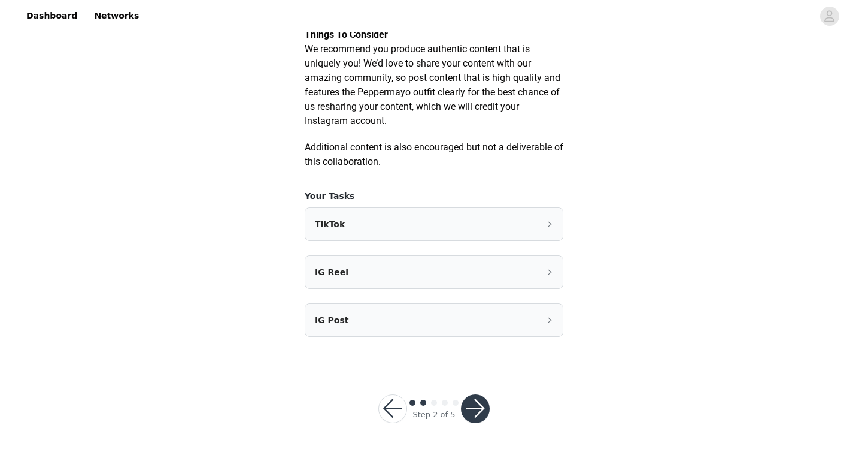 This screenshot has width=868, height=452. What do you see at coordinates (434, 224) in the screenshot?
I see `div: icon: rightTikTok` at bounding box center [434, 224].